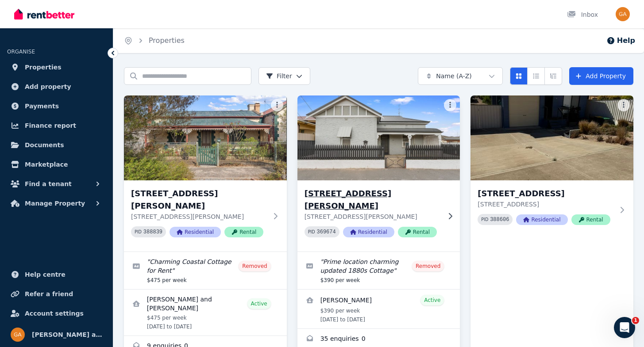 The height and width of the screenshot is (347, 644). I want to click on code: 388606, so click(499, 220).